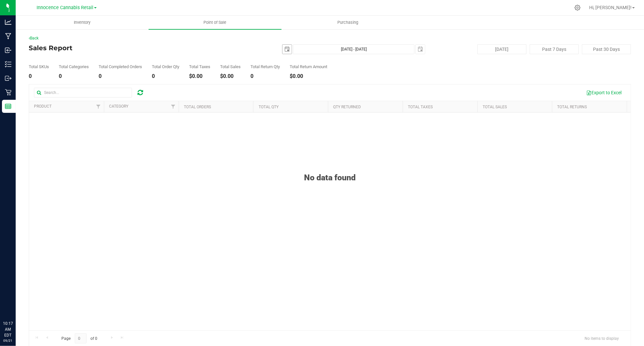  What do you see at coordinates (74, 67) in the screenshot?
I see `div: Total Categories` at bounding box center [74, 67].